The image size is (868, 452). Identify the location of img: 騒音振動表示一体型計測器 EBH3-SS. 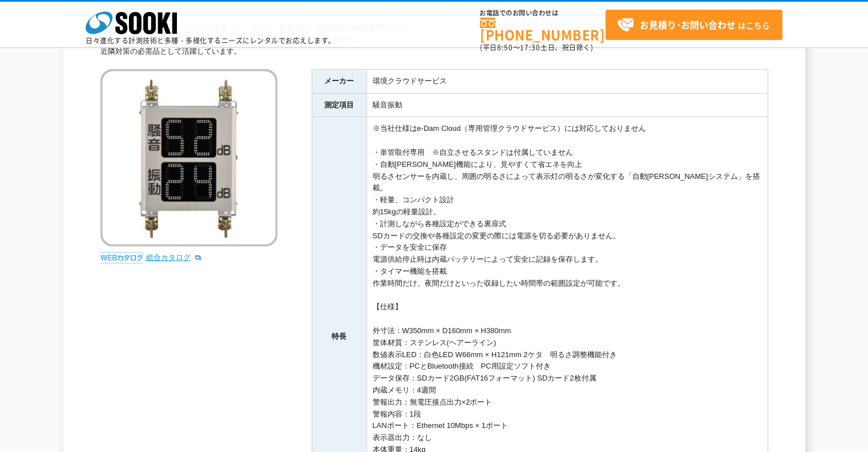
(189, 158).